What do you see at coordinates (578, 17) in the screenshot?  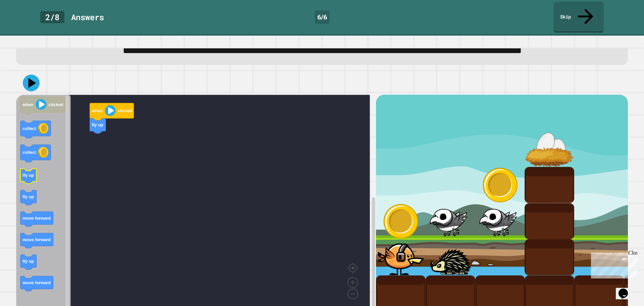 I see `a: Skip` at bounding box center [578, 17].